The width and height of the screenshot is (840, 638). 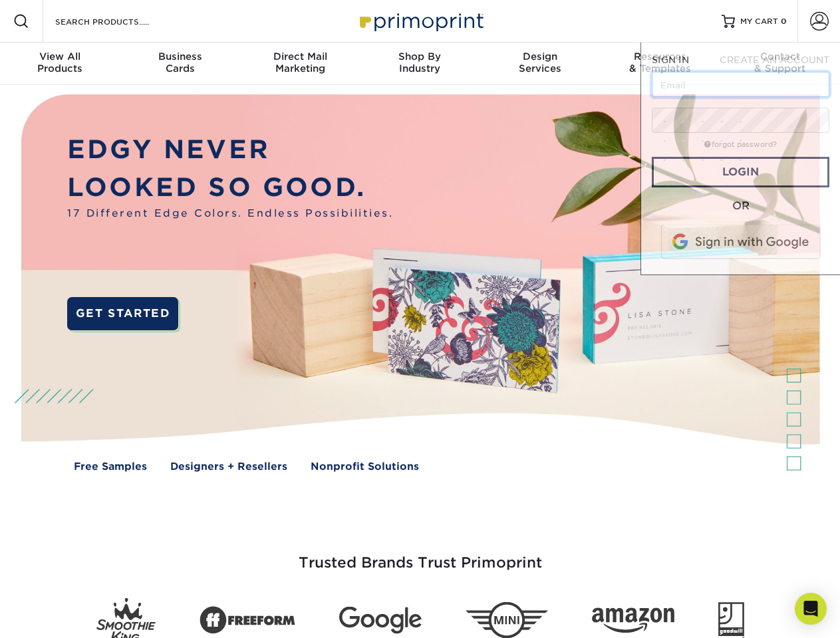 What do you see at coordinates (420, 57) in the screenshot?
I see `span: Shop By` at bounding box center [420, 57].